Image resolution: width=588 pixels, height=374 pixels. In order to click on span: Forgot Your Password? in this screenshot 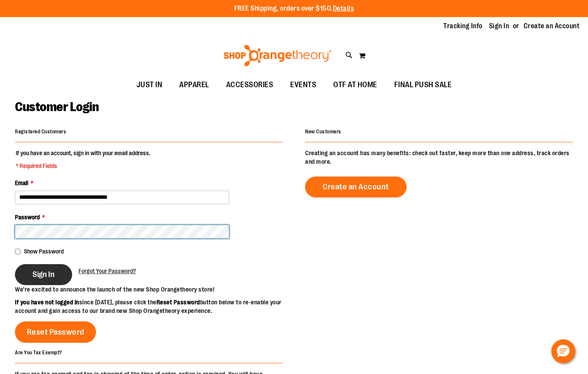, I will do `click(107, 271)`.